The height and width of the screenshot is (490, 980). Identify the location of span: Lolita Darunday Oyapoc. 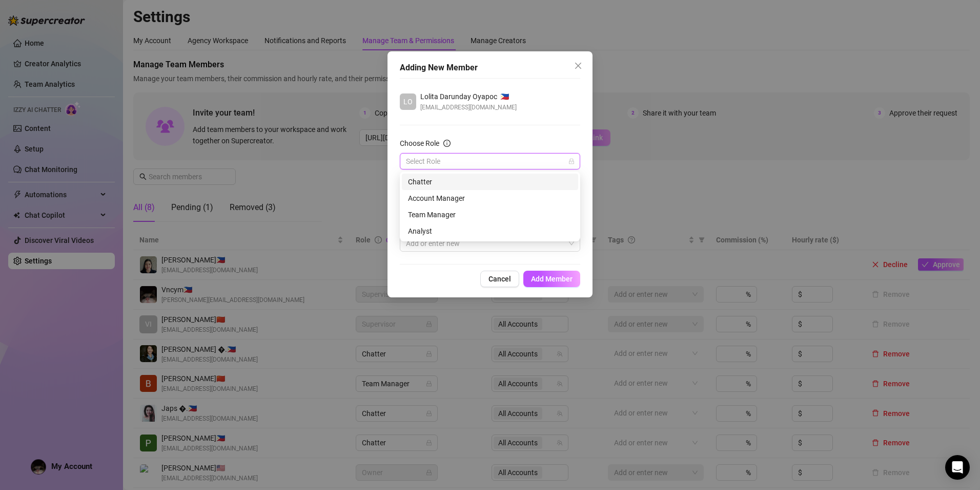
(459, 96).